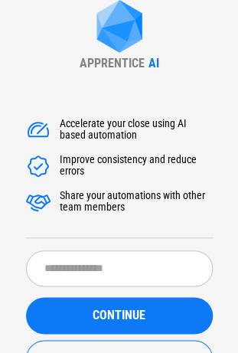 The height and width of the screenshot is (353, 238). What do you see at coordinates (119, 316) in the screenshot?
I see `span: CONTINUE` at bounding box center [119, 316].